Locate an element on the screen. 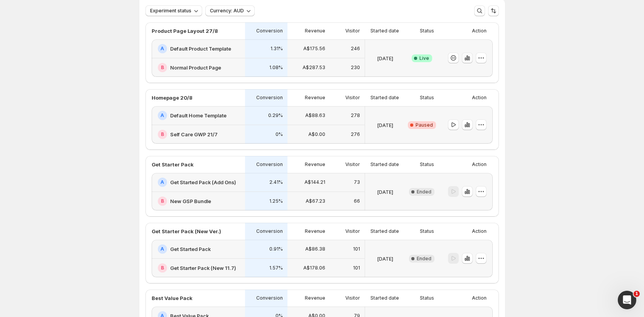  p: 73 is located at coordinates (357, 182).